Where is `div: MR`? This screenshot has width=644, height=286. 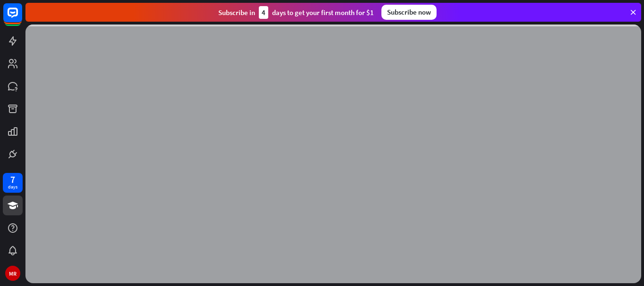
div: MR is located at coordinates (13, 273).